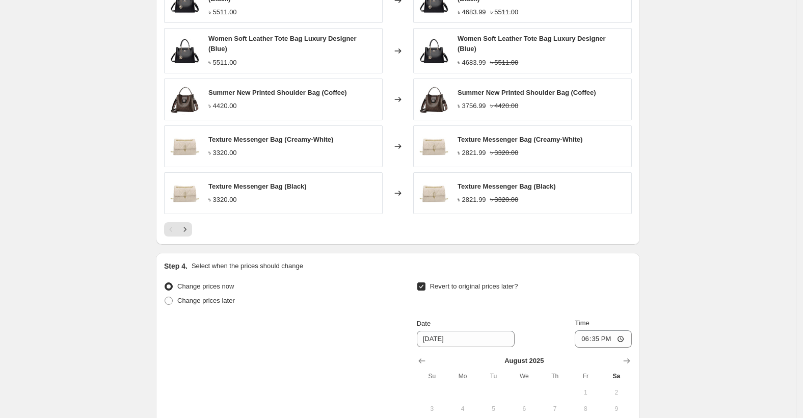  I want to click on span: Mo, so click(463, 376).